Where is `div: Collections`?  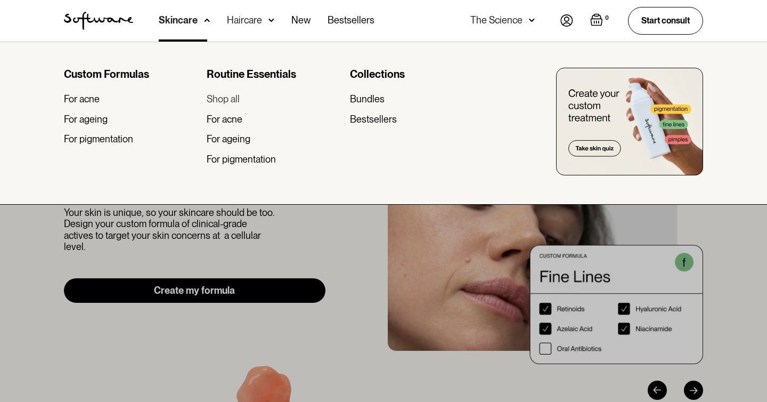
div: Collections is located at coordinates (417, 74).